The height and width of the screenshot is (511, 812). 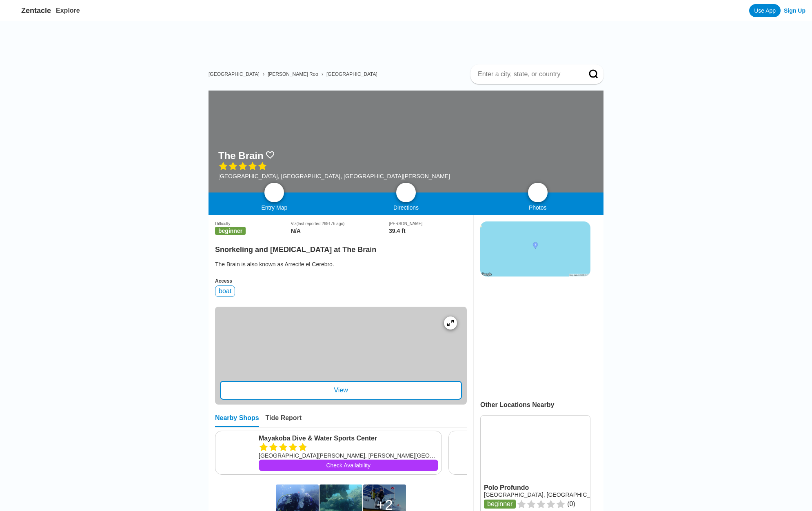 I want to click on div: Access, so click(x=341, y=281).